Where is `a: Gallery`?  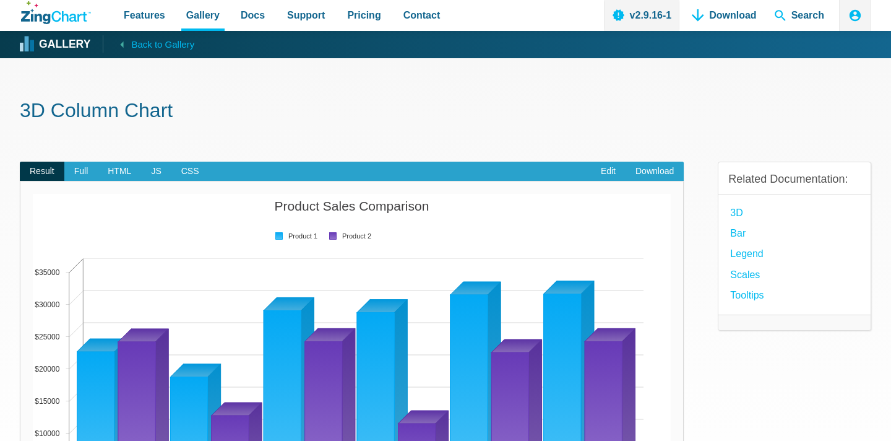 a: Gallery is located at coordinates (56, 45).